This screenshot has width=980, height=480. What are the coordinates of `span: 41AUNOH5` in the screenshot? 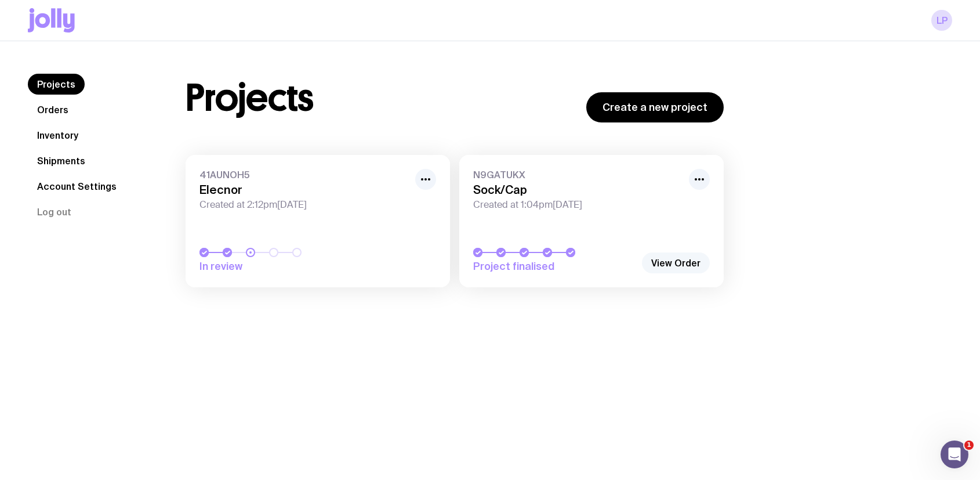 It's located at (304, 175).